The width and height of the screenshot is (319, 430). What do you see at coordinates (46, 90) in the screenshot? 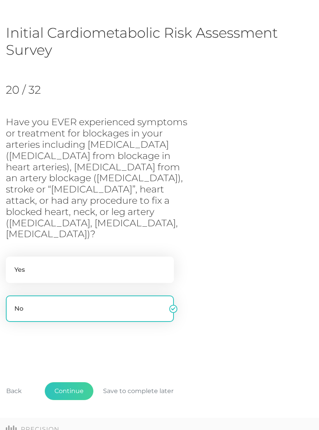
I see `h2: 20 / 32` at bounding box center [46, 90].